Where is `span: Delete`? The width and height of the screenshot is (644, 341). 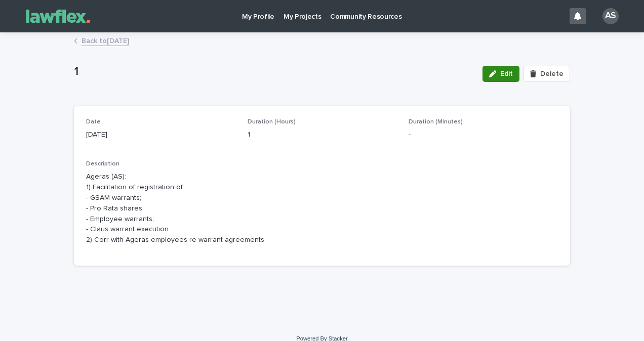 span: Delete is located at coordinates (552, 74).